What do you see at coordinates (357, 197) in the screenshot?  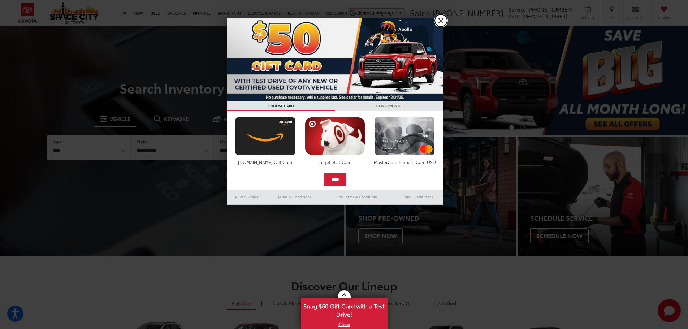 I see `a: SMS Terms & Conditions` at bounding box center [357, 197].